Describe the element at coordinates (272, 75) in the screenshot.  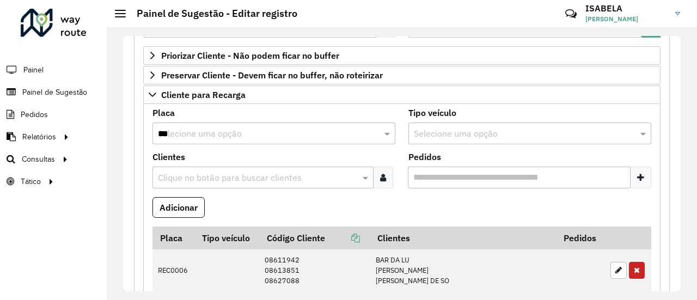
I see `span: Preservar Cliente - Devem ficar no buffer, não roteirizar` at that location.